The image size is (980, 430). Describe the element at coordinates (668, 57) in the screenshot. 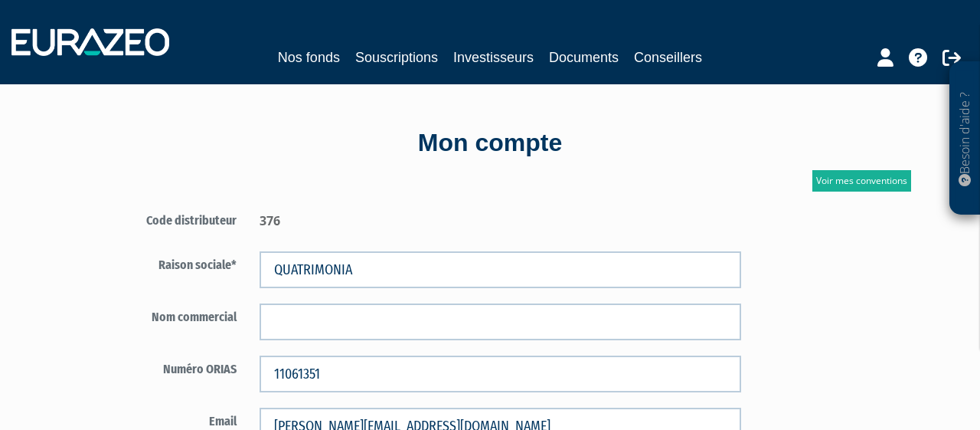

I see `a: Conseillers` at that location.